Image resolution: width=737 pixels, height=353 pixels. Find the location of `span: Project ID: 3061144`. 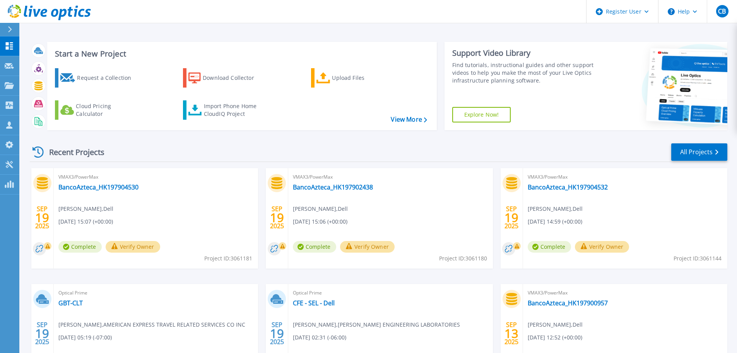

span: Project ID: 3061144 is located at coordinates (698, 258).